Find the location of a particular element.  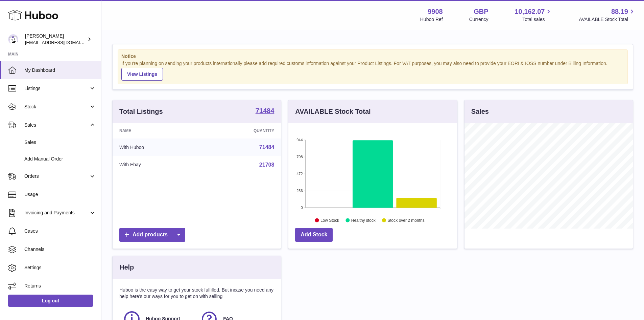

text: 708 is located at coordinates (300, 157).